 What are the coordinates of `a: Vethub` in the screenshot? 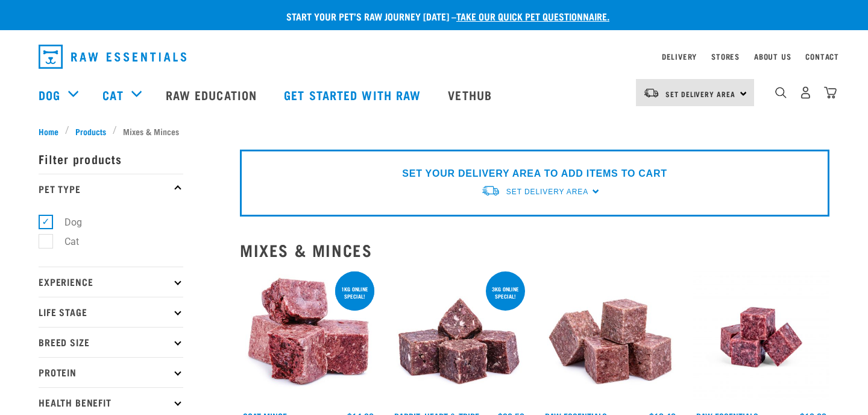 It's located at (472, 95).